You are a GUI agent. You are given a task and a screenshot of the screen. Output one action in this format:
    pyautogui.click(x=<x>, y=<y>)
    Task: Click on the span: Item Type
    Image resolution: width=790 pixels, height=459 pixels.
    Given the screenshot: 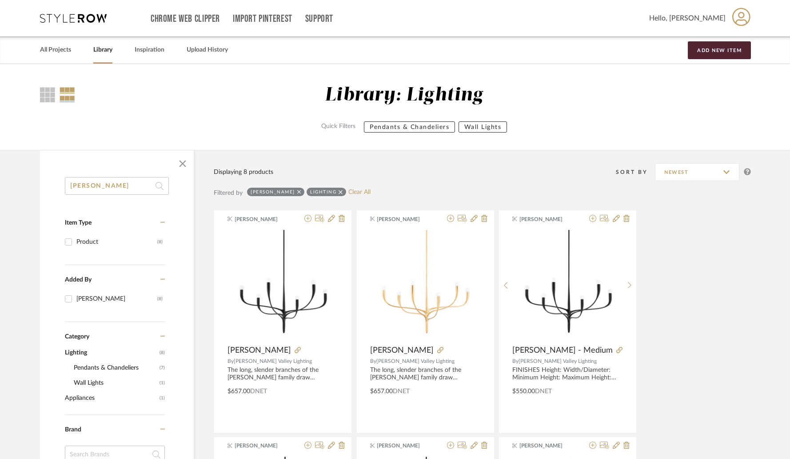 What is the action you would take?
    pyautogui.click(x=78, y=223)
    